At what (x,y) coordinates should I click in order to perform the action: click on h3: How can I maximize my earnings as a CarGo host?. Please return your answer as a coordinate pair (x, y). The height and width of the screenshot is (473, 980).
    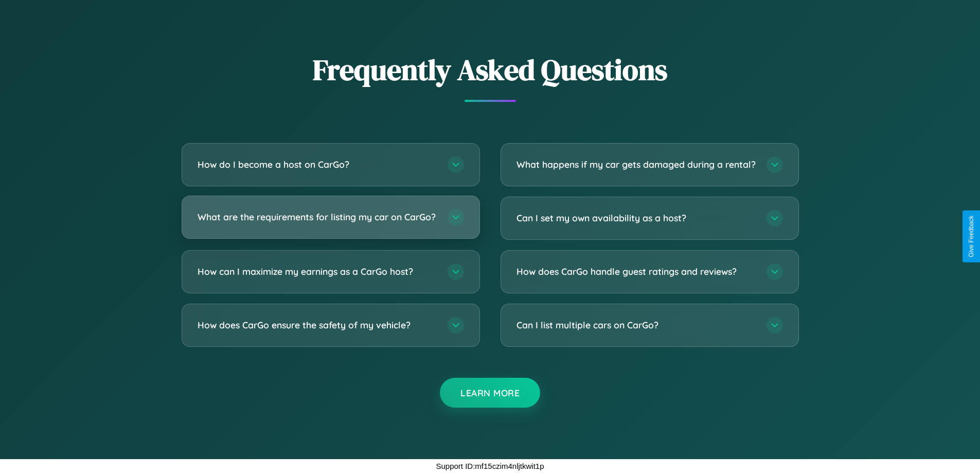
    Looking at the image, I should click on (318, 271).